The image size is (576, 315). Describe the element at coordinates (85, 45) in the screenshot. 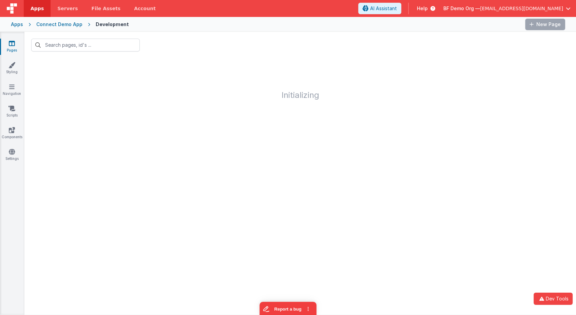

I see `input: Search pages, id's ...` at that location.